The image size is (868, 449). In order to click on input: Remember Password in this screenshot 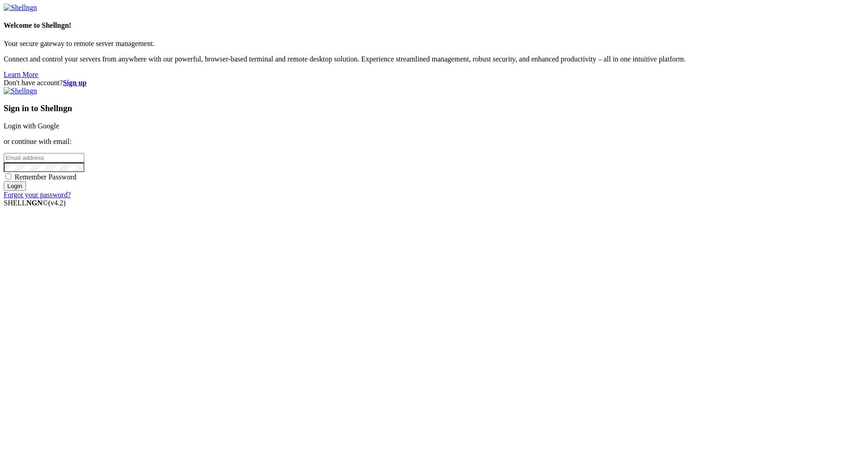, I will do `click(8, 176)`.